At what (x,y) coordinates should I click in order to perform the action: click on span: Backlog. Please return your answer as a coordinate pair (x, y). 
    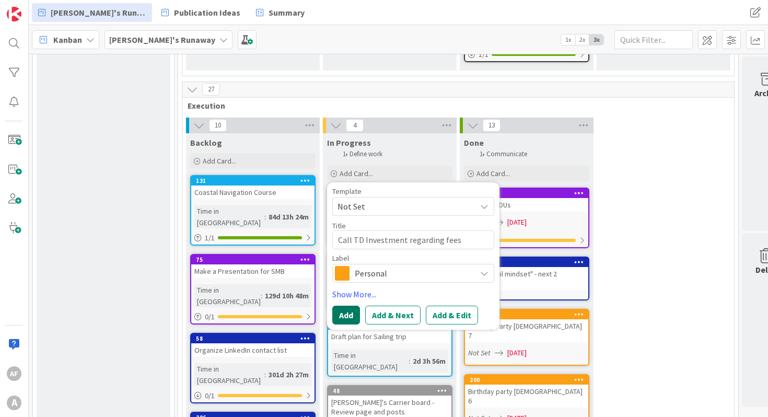
    Looking at the image, I should click on (206, 143).